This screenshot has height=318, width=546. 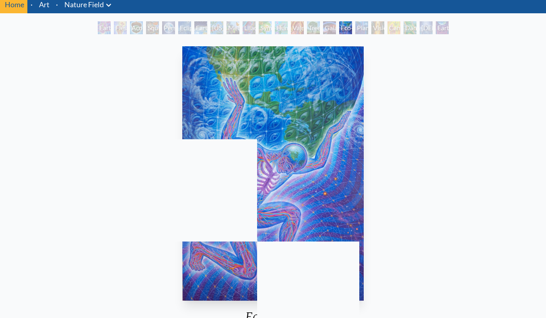 I want to click on div: Cannabis Mudra, so click(x=394, y=28).